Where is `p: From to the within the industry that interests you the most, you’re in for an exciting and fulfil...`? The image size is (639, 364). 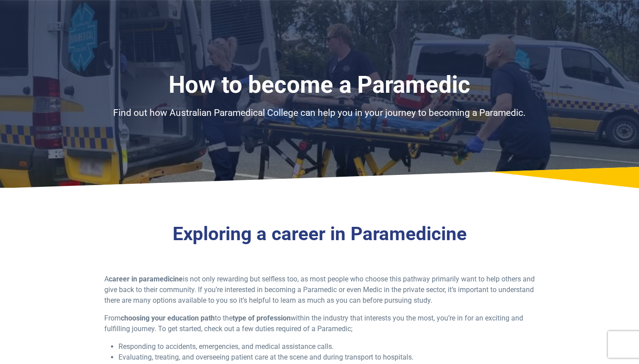 p: From to the within the industry that interests you the most, you’re in for an exciting and fulfil... is located at coordinates (320, 323).